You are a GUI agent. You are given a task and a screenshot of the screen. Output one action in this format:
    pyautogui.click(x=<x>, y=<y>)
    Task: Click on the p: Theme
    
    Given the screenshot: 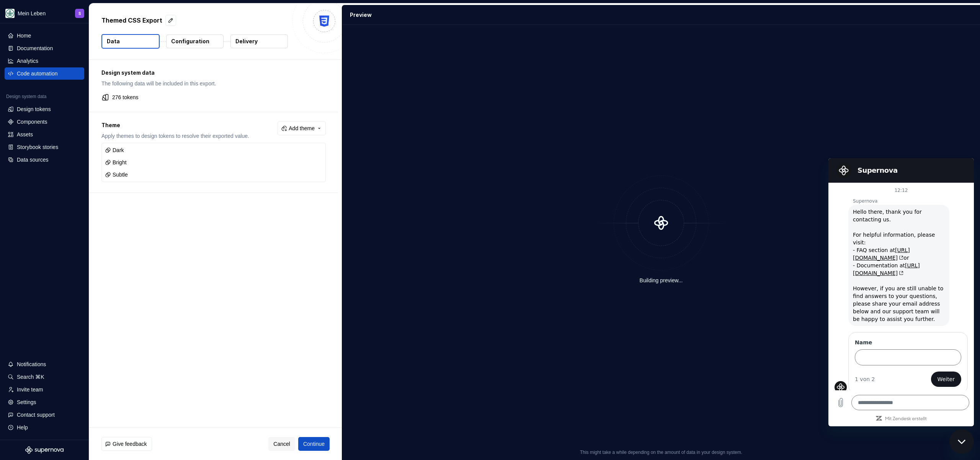 What is the action you would take?
    pyautogui.click(x=176, y=125)
    